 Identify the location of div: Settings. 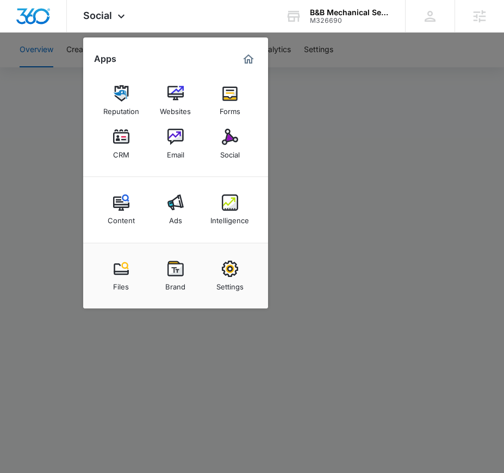
(230, 284).